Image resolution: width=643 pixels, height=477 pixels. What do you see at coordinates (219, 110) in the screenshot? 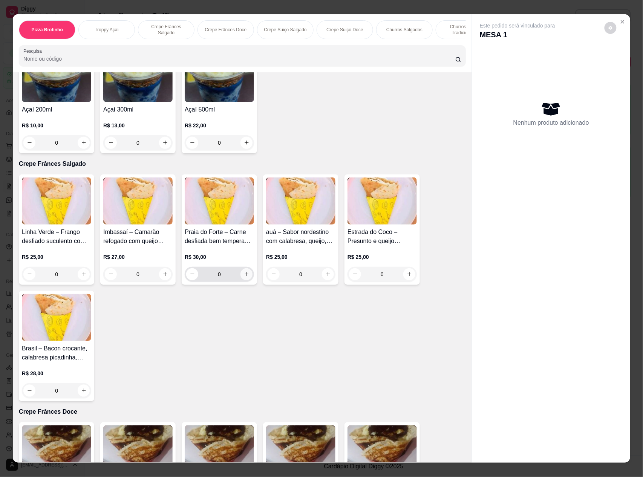
I see `h4: Açaí 500ml` at bounding box center [219, 110].